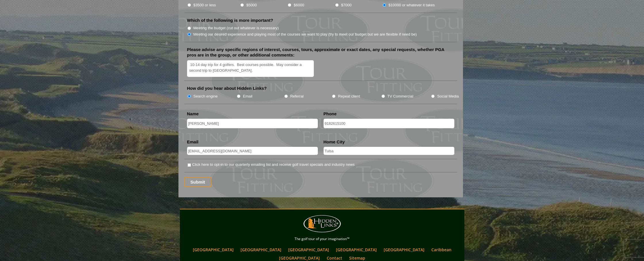 This screenshot has width=644, height=261. I want to click on label: $6000, so click(299, 5).